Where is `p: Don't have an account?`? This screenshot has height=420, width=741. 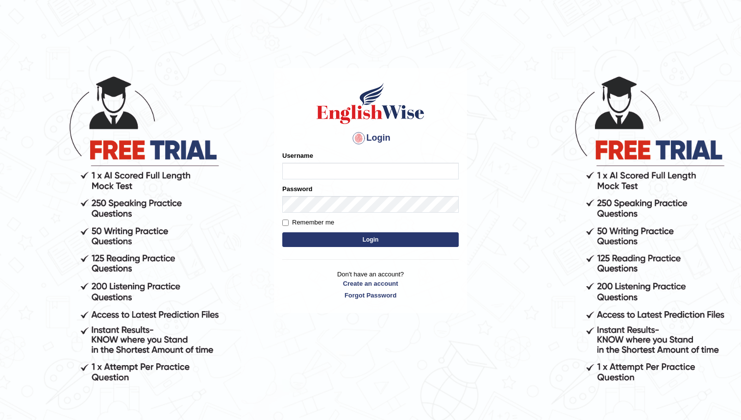
p: Don't have an account? is located at coordinates (370, 285).